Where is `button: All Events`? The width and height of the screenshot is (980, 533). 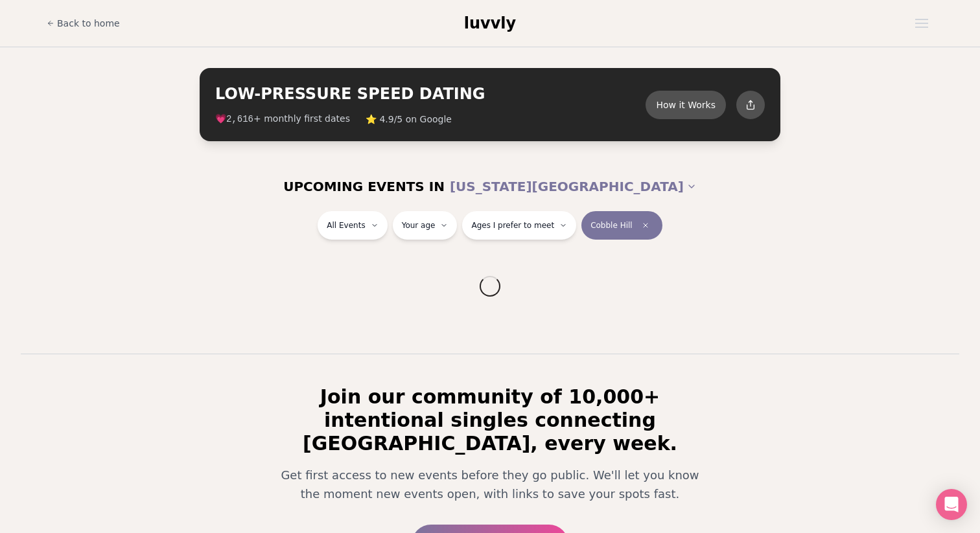 button: All Events is located at coordinates (352, 226).